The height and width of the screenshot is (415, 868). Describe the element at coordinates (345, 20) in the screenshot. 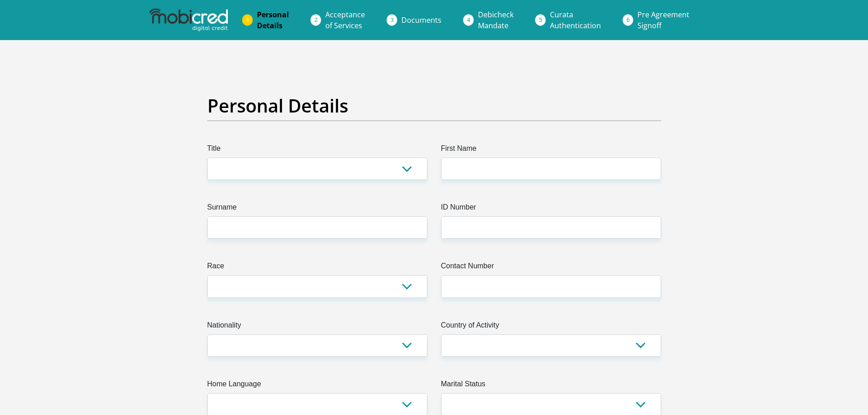

I see `span: Acceptance of Services` at that location.